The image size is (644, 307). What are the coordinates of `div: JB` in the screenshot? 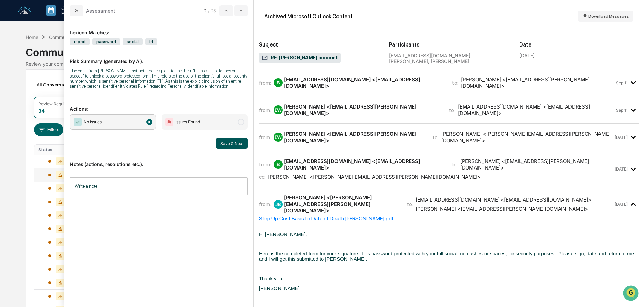 It's located at (278, 204).